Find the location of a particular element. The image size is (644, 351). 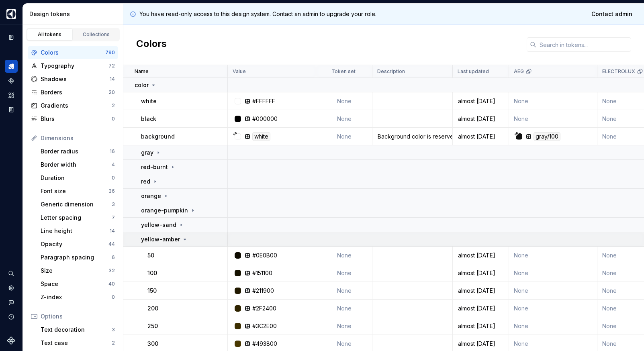

div: #2F2400 is located at coordinates (264, 308).